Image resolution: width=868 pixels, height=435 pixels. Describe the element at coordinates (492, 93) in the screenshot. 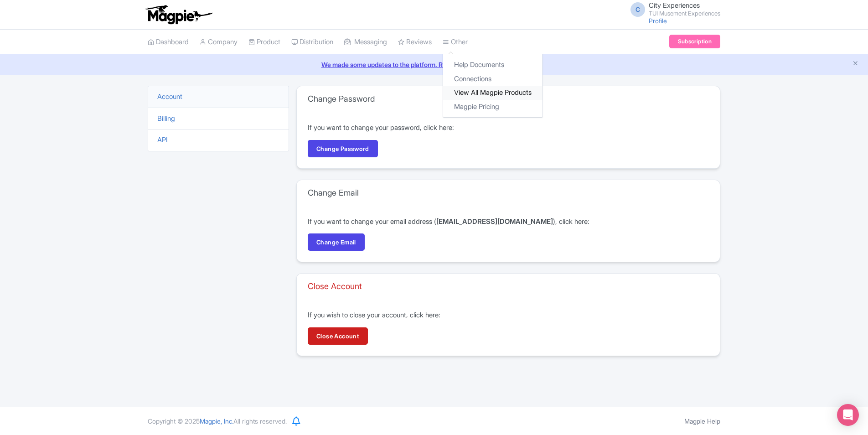

I see `a: View All Magpie Products` at that location.